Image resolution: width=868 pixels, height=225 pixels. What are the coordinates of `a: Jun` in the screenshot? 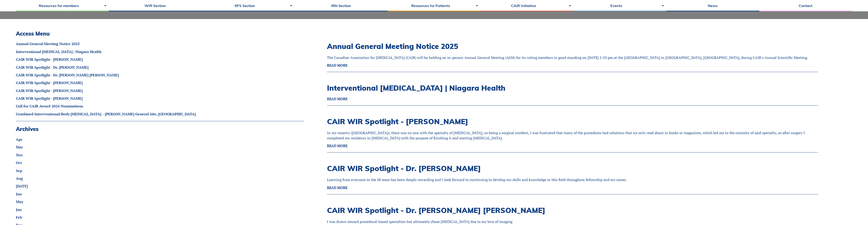 It's located at (19, 194).